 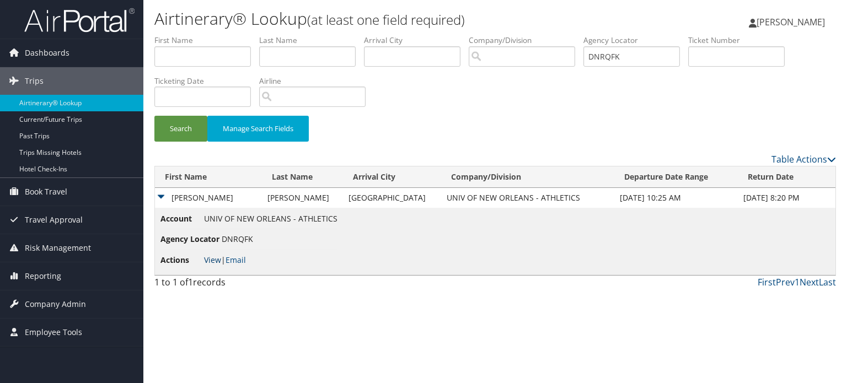 What do you see at coordinates (809, 282) in the screenshot?
I see `a: Next` at bounding box center [809, 282].